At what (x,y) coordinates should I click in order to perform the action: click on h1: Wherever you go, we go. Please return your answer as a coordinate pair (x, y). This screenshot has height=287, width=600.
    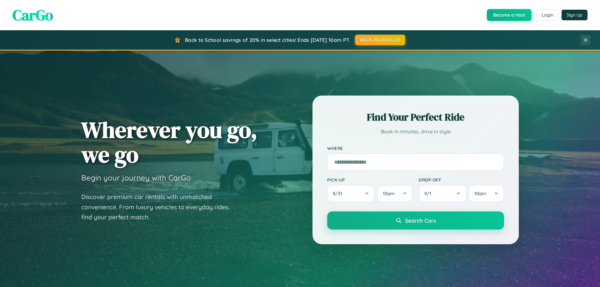
    Looking at the image, I should click on (169, 142).